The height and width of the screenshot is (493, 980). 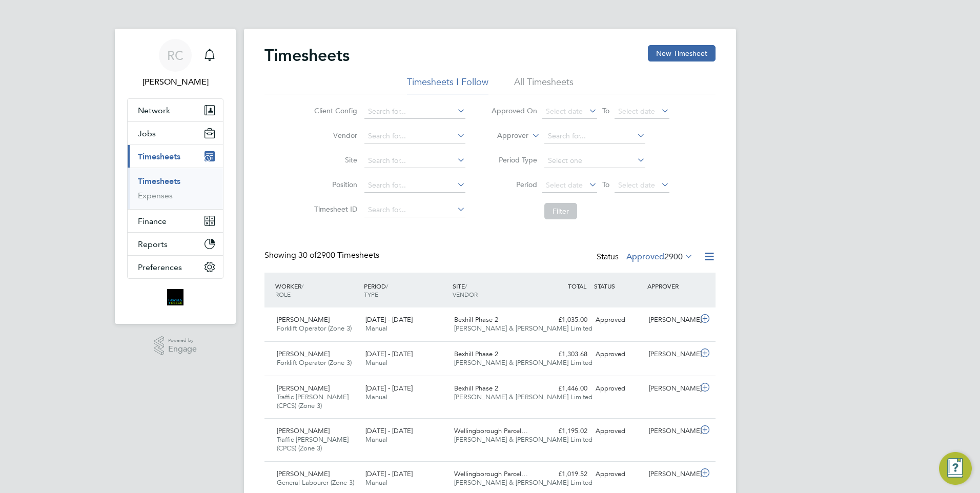 I want to click on div: WORKER, so click(x=317, y=290).